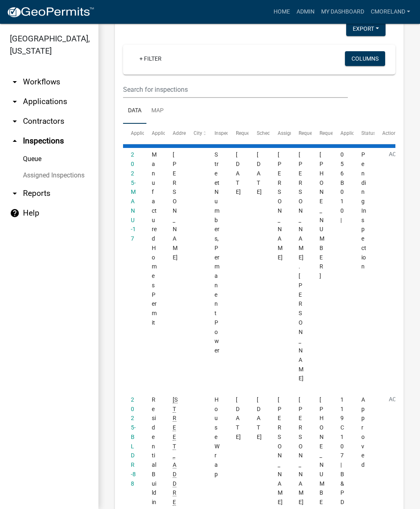 The height and width of the screenshot is (509, 420). I want to click on span: Application, so click(144, 133).